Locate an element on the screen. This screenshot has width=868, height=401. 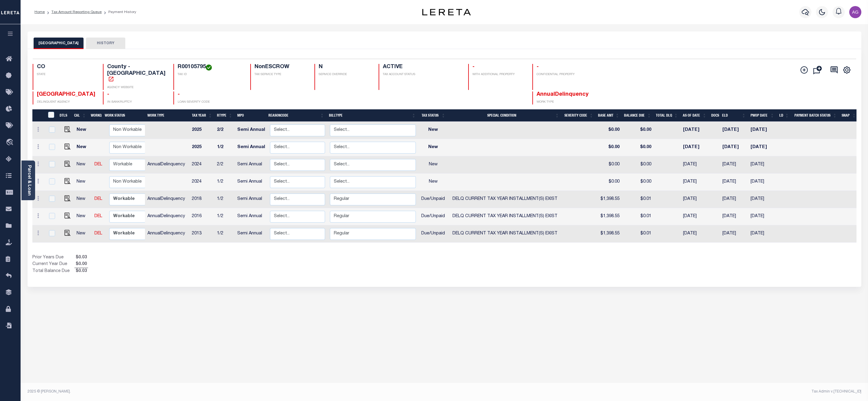
p: STATE is located at coordinates (66, 75).